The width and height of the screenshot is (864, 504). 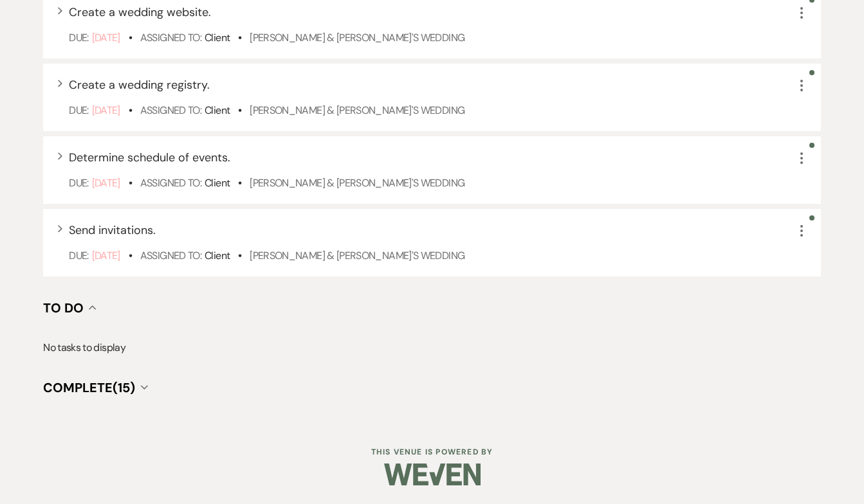 I want to click on button: Determine schedule of events., so click(x=149, y=158).